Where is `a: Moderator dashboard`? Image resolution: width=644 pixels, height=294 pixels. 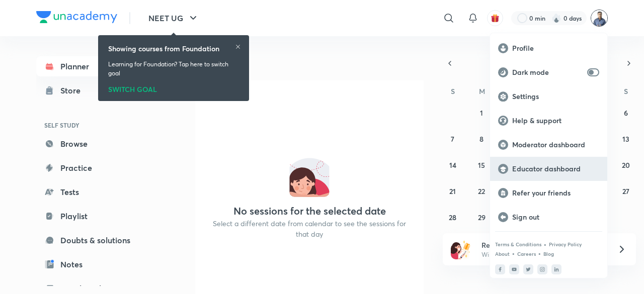 a: Moderator dashboard is located at coordinates (548, 145).